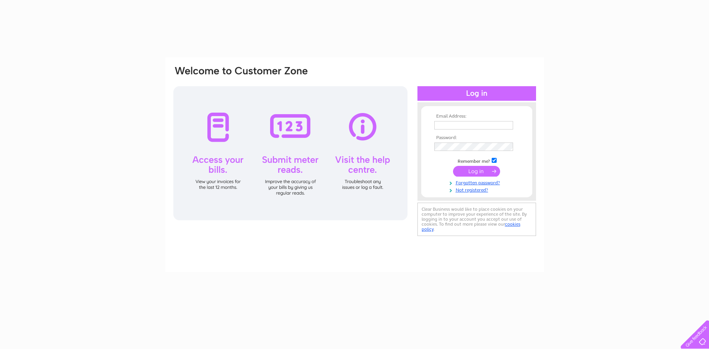  Describe the element at coordinates (471, 226) in the screenshot. I see `a: cookies policy` at that location.